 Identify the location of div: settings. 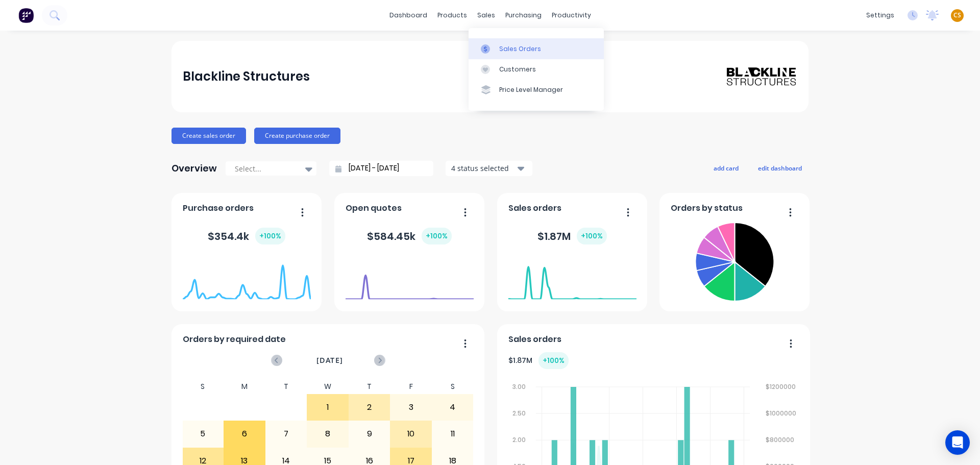
(880, 15).